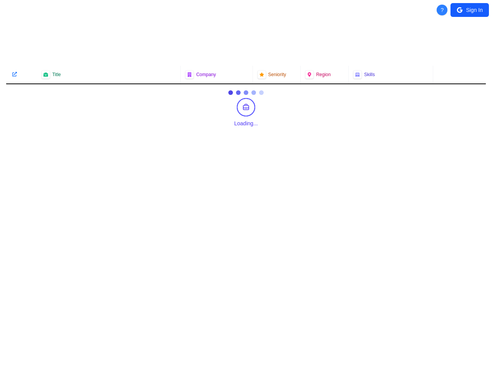  What do you see at coordinates (277, 75) in the screenshot?
I see `span: Seniority` at bounding box center [277, 75].